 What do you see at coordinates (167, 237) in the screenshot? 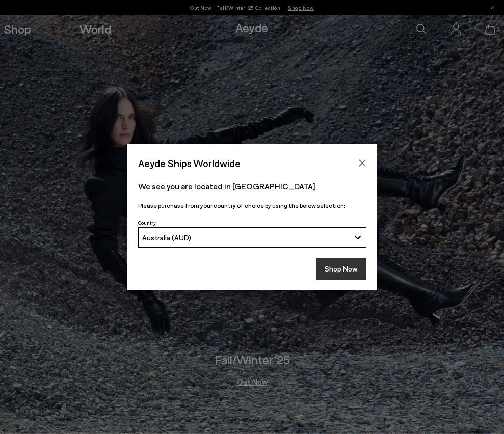
I see `span: Australia (AUD)` at bounding box center [167, 237].